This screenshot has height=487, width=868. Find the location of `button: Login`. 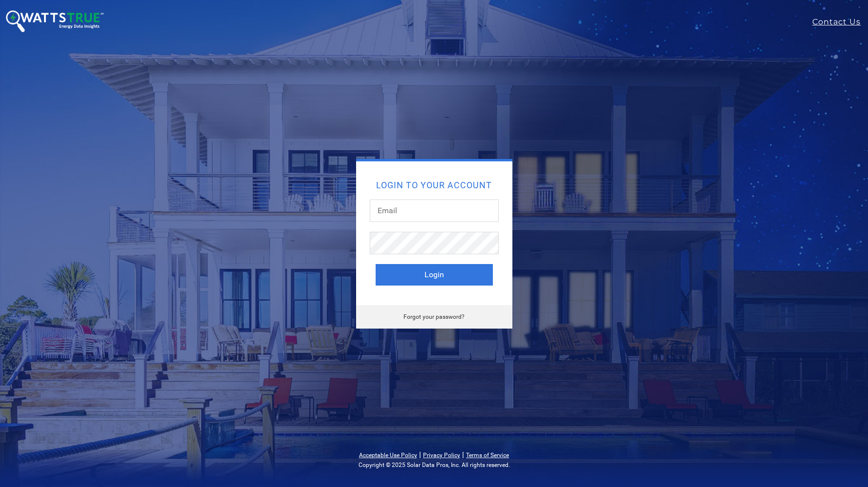

button: Login is located at coordinates (434, 275).